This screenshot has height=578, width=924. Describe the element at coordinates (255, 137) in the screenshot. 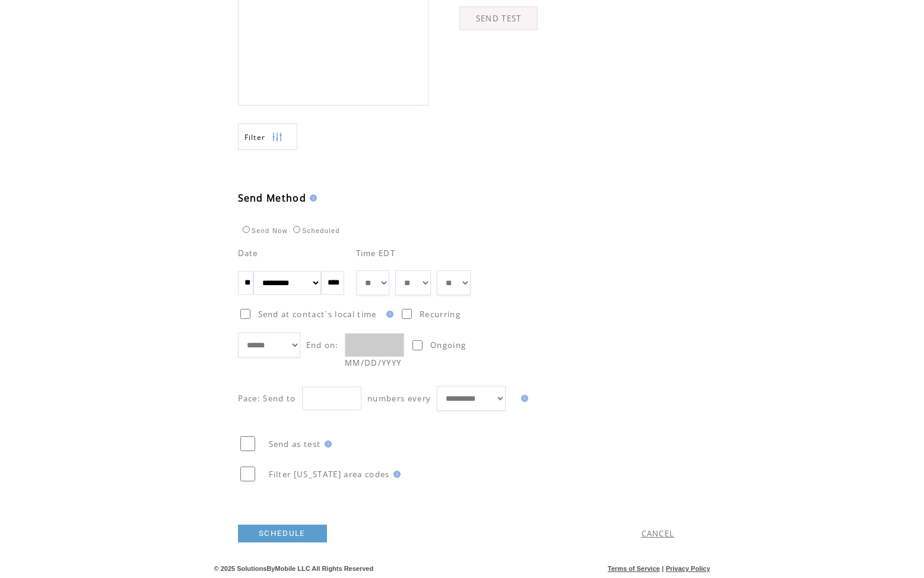

I see `span: Show filters` at that location.